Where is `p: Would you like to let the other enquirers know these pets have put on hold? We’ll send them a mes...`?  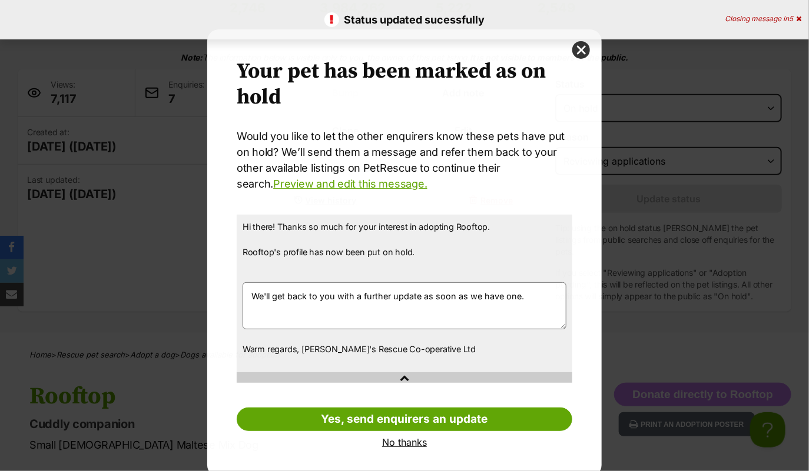
p: Would you like to let the other enquirers know these pets have put on hold? We’ll send them a mes... is located at coordinates (404, 160).